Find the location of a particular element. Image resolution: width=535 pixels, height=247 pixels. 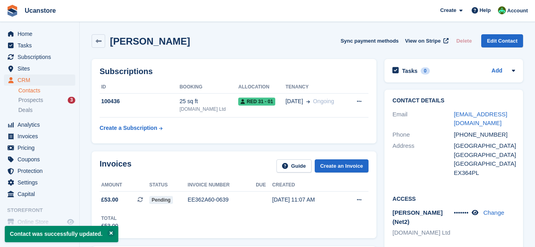

span: Settings is located at coordinates (41, 182).